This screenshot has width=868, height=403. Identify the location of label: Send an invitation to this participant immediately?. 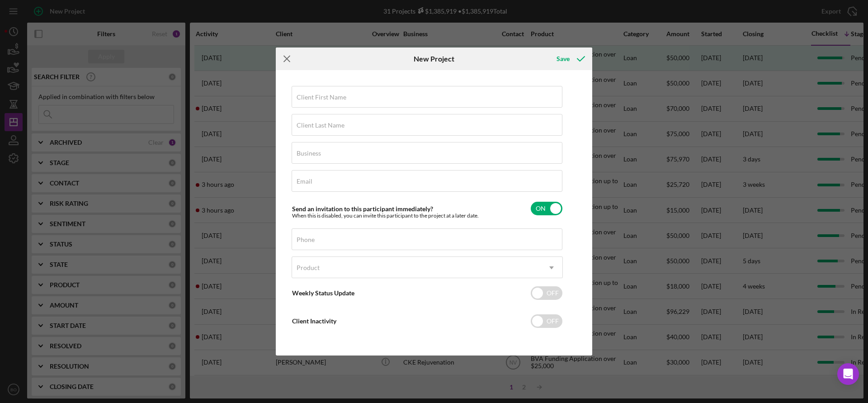
(362, 209).